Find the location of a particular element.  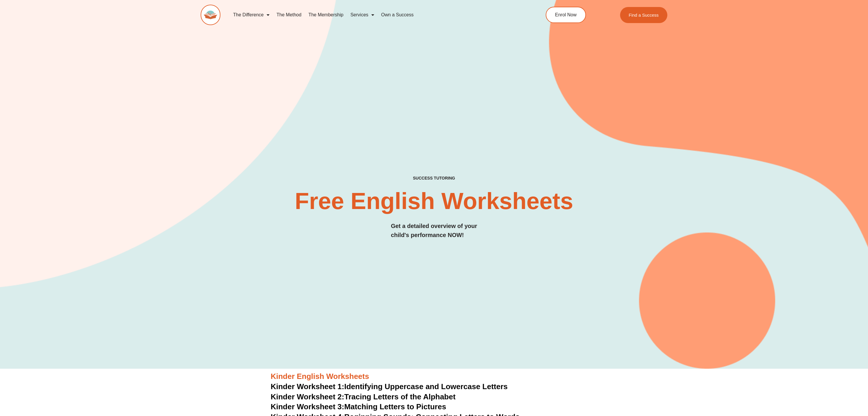

span: Kinder Worksheet 3: is located at coordinates (308, 407).